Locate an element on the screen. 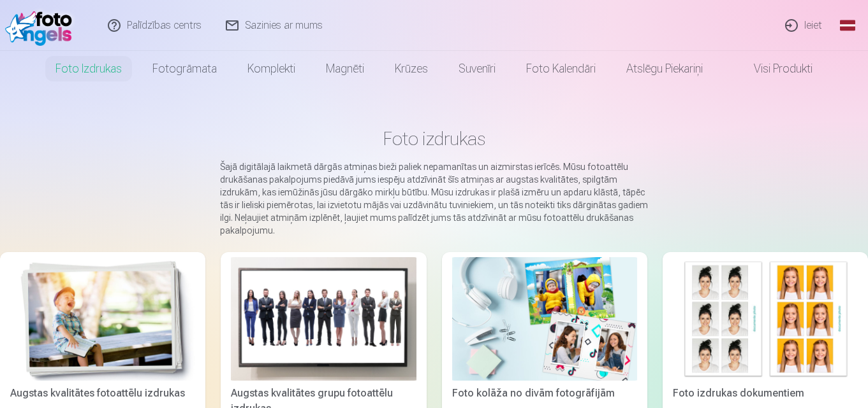  a: Suvenīri is located at coordinates (477, 69).